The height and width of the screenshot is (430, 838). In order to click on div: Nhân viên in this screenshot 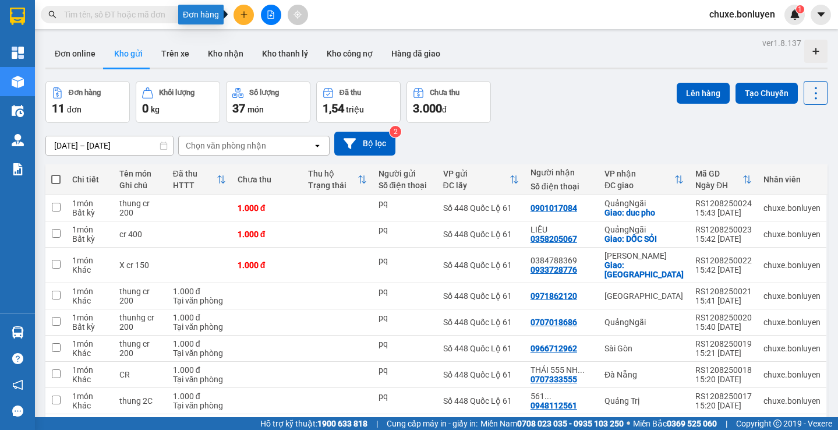, I will do `click(792, 179)`.